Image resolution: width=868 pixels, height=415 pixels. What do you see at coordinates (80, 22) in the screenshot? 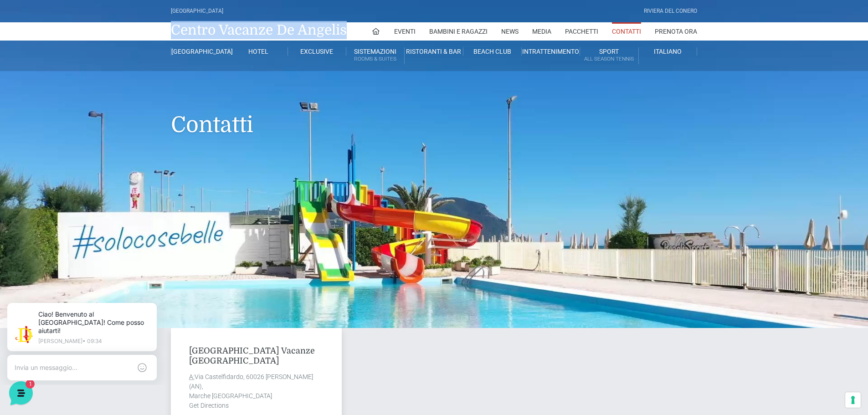
I see `h2: Ciao da De Angelis Resort 👋` at bounding box center [80, 22].